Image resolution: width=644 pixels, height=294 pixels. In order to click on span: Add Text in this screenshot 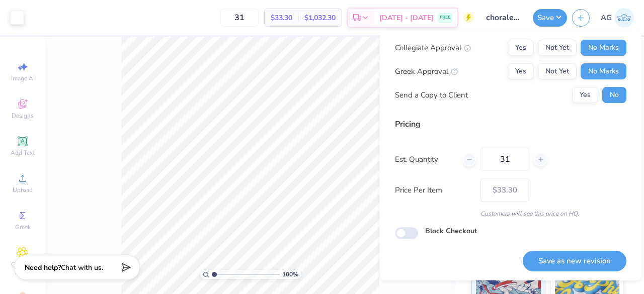, I will do `click(23, 153)`.